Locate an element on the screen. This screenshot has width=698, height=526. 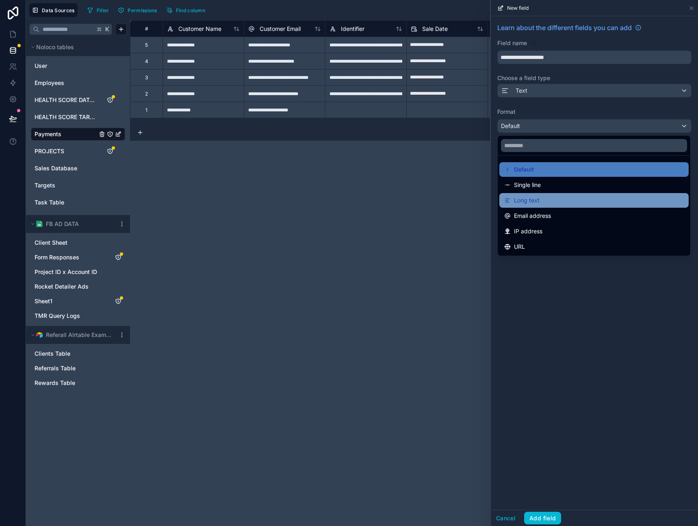
span: Customer Email is located at coordinates (280, 29).